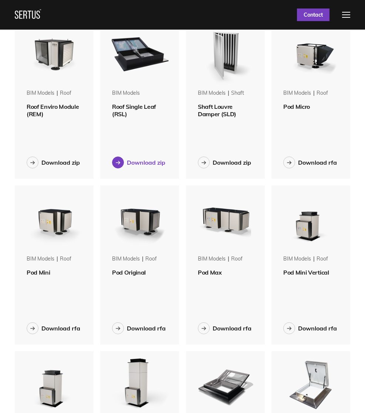 Image resolution: width=365 pixels, height=413 pixels. I want to click on span: Pod Original, so click(129, 272).